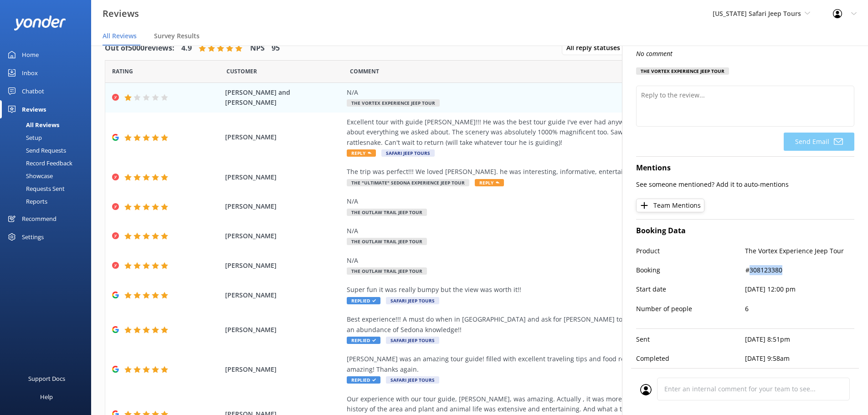 This screenshot has width=868, height=415. I want to click on div: Help, so click(47, 397).